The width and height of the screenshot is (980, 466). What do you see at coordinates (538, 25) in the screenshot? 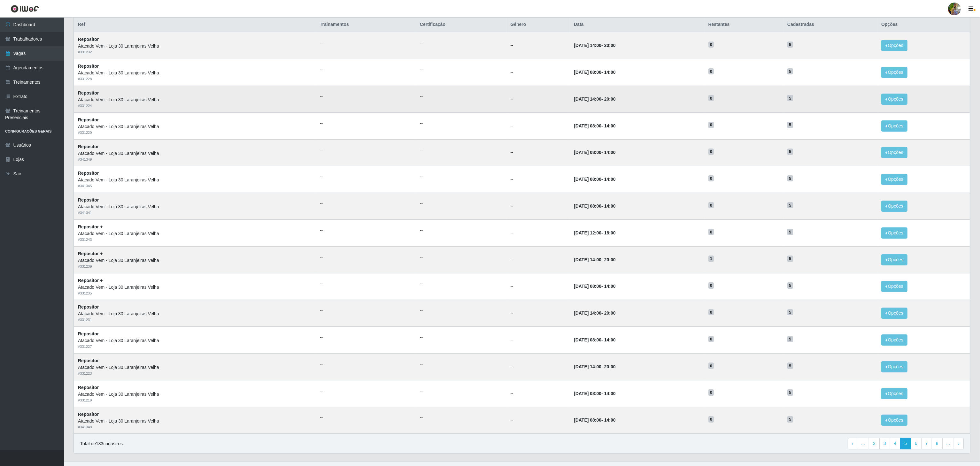
I see `th: Gênero` at bounding box center [538, 25].